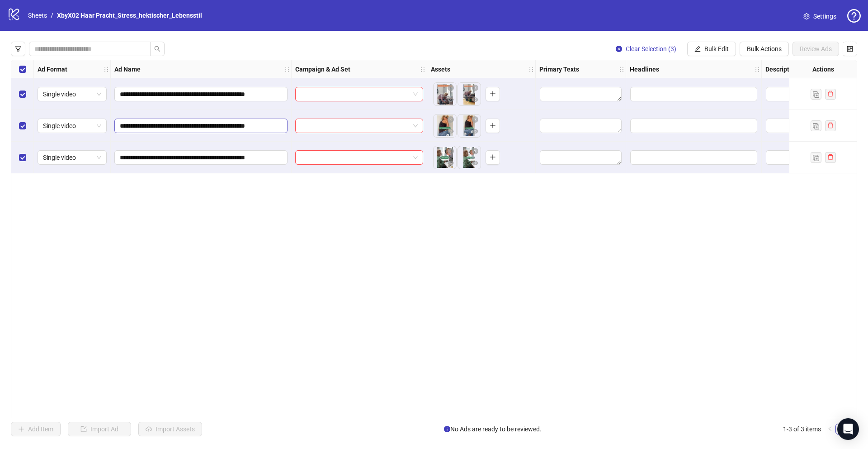 The width and height of the screenshot is (868, 449). I want to click on span: Bulk Actions, so click(764, 49).